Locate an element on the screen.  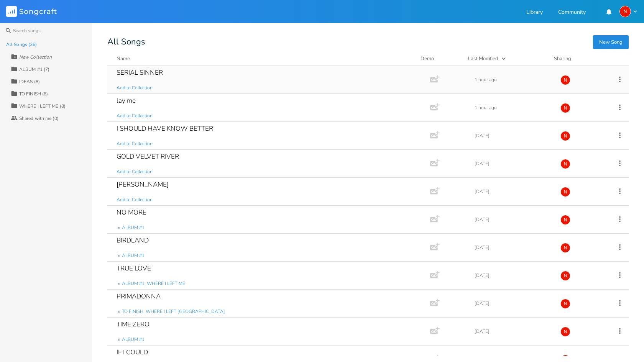
div: WHERE I LEFT ME (8) is located at coordinates (42, 106).